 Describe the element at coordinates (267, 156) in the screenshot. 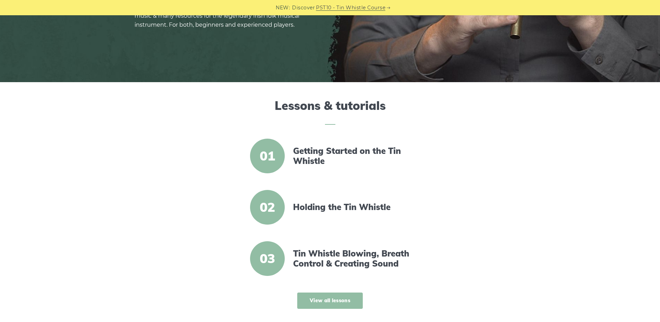

I see `span: 01` at that location.